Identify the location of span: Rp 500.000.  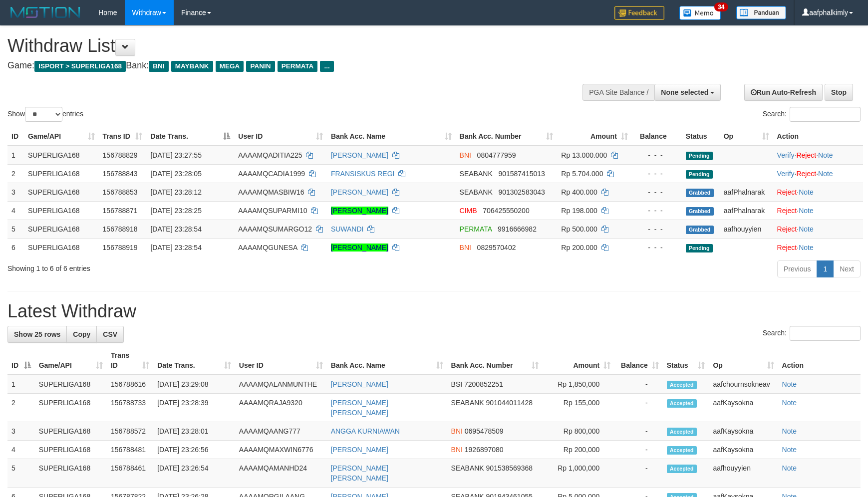
(579, 229).